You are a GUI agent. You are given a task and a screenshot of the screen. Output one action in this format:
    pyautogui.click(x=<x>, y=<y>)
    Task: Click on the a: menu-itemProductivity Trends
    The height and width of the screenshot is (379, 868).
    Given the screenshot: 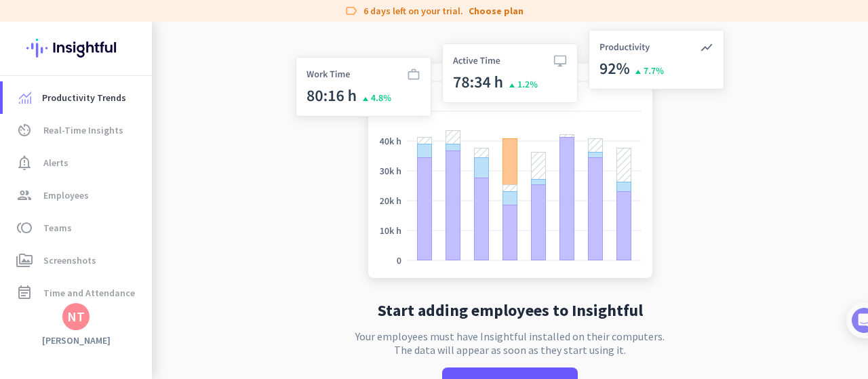 What is the action you would take?
    pyautogui.click(x=77, y=97)
    